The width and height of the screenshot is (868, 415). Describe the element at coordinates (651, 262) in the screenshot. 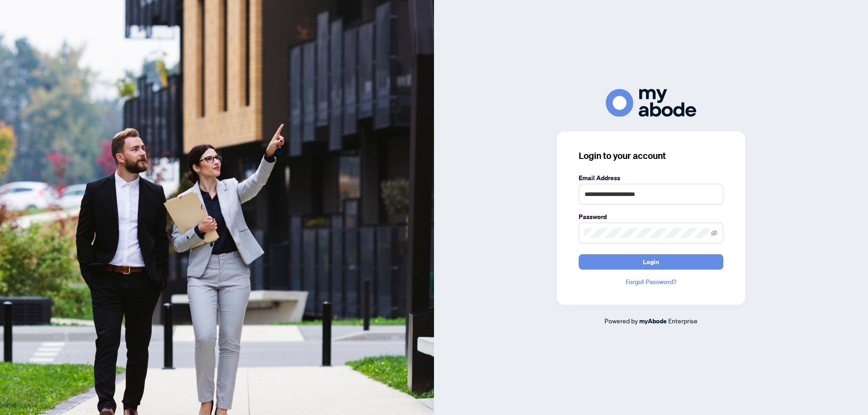

I see `button: Login` at that location.